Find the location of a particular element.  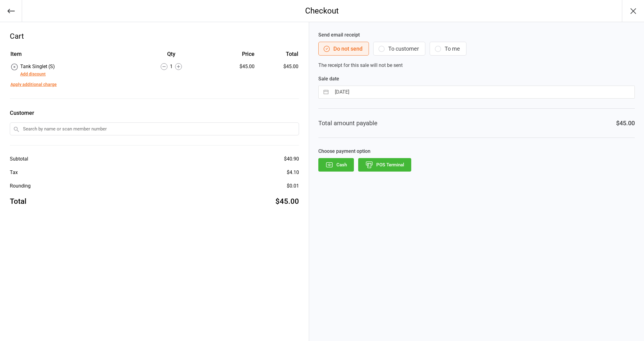

div: Tax is located at coordinates (14, 172).